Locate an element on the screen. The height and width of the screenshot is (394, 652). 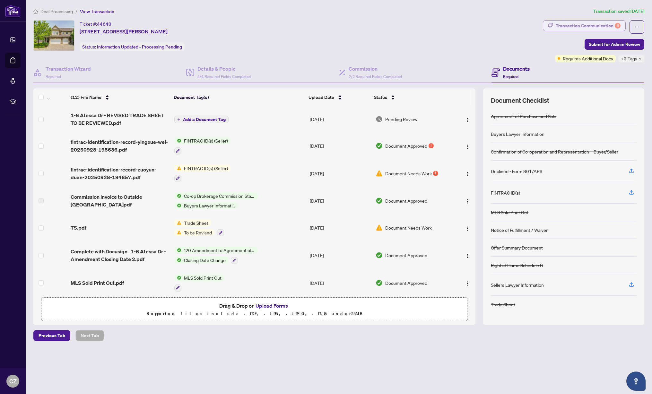
img: IMG-X12275033_1.jpg is located at coordinates (54, 36).